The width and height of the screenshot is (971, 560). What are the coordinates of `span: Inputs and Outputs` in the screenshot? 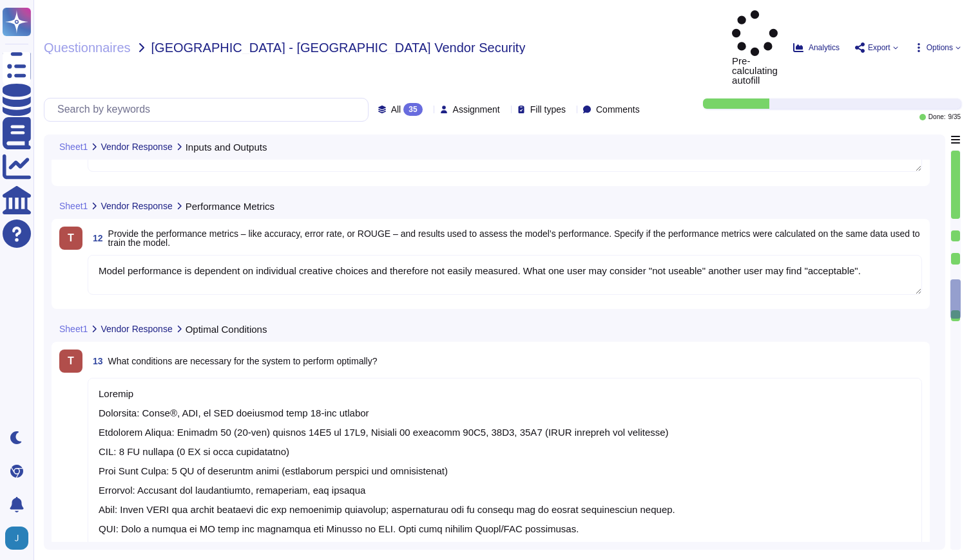 It's located at (226, 147).